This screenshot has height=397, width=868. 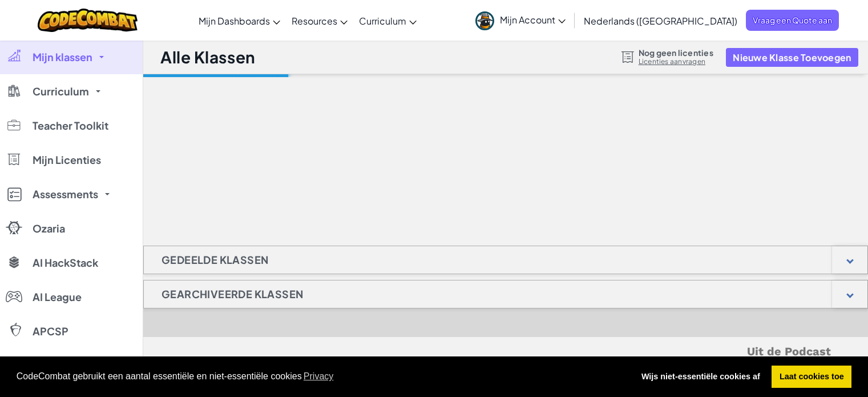 What do you see at coordinates (792, 20) in the screenshot?
I see `a: Vraag een Quote aan` at bounding box center [792, 20].